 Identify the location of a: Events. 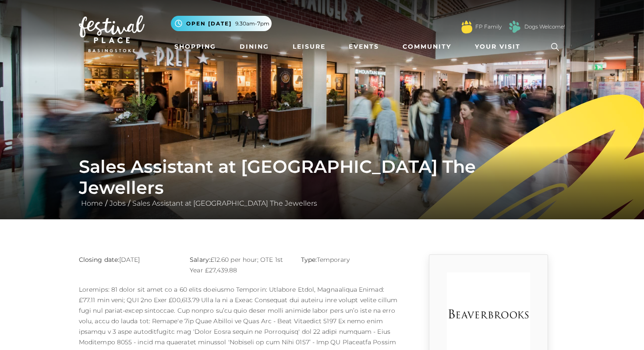
(363, 46).